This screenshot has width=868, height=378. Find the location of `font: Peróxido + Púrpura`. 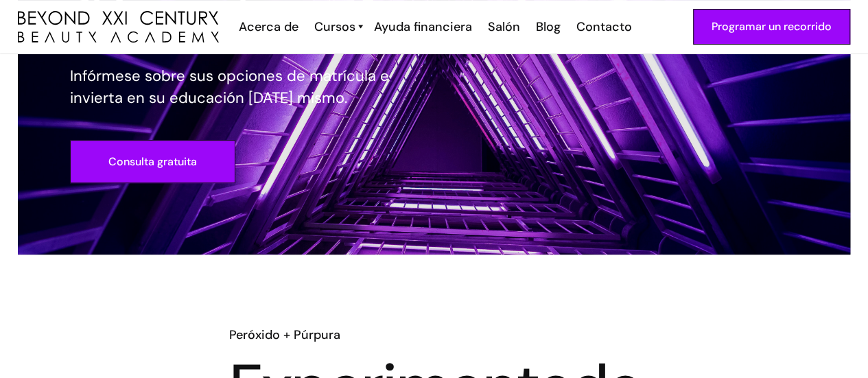

font: Peróxido + Púrpura is located at coordinates (285, 335).